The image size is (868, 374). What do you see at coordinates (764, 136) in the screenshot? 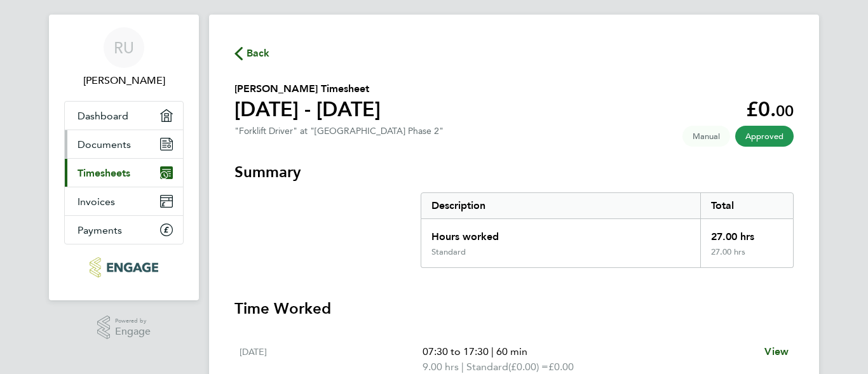
I see `span: This timesheet has been approved.` at bounding box center [764, 136].